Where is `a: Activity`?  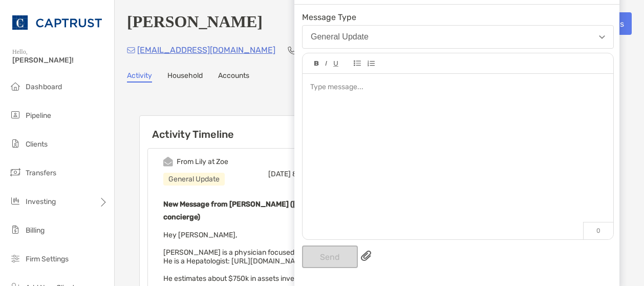 a: Activity is located at coordinates (139, 77).